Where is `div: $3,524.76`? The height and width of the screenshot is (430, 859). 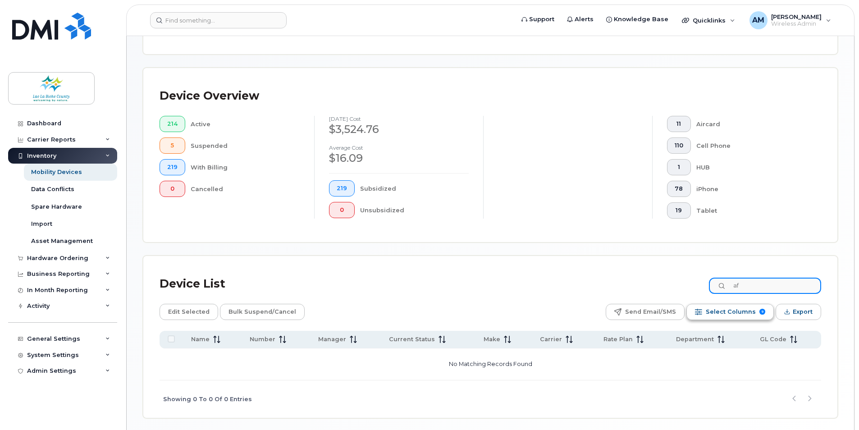
div: $3,524.76 is located at coordinates (399, 129).